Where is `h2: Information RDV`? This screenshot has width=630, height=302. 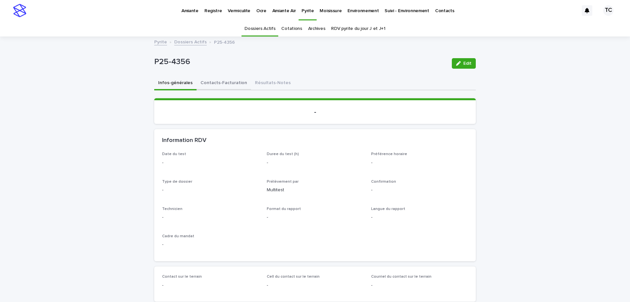
h2: Information RDV is located at coordinates (184, 140).